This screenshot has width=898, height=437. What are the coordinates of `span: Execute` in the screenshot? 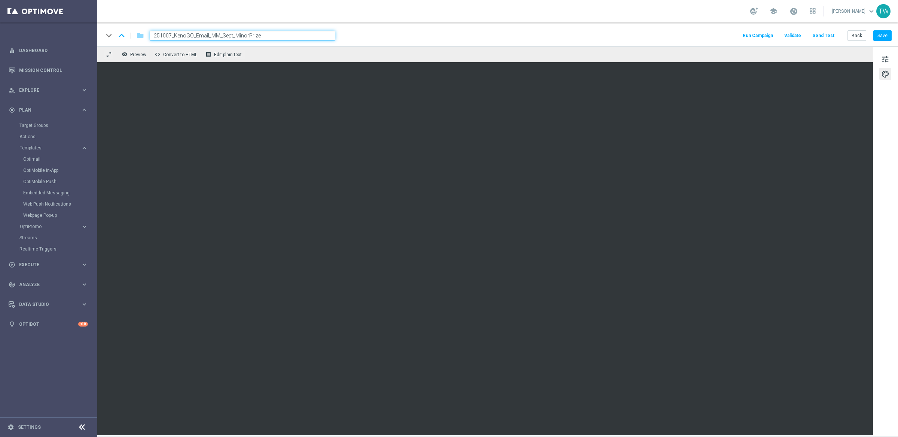 It's located at (50, 265).